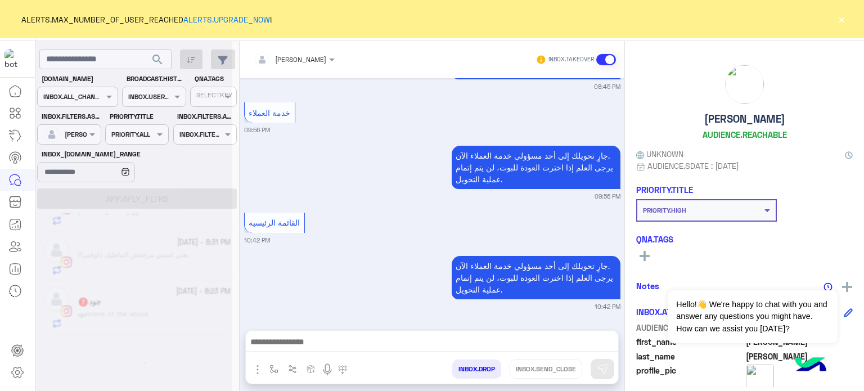 This screenshot has width=864, height=391. Describe the element at coordinates (665, 190) in the screenshot. I see `h6: PRIORITY.TITLE` at that location.